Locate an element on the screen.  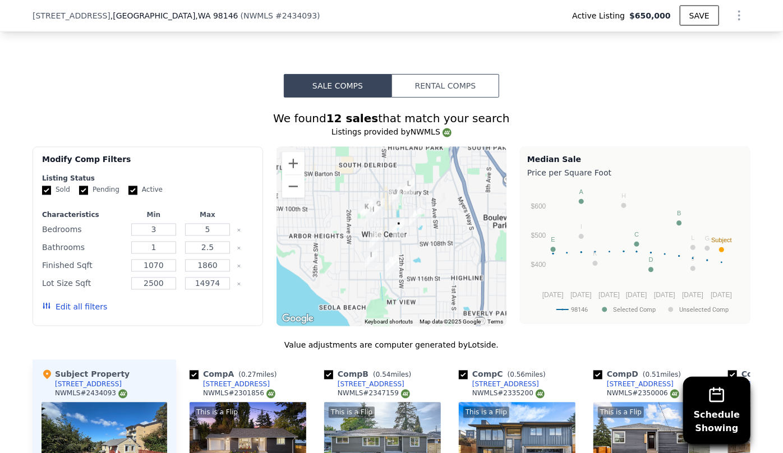
span: Map data ©2025 Google is located at coordinates (450, 322).